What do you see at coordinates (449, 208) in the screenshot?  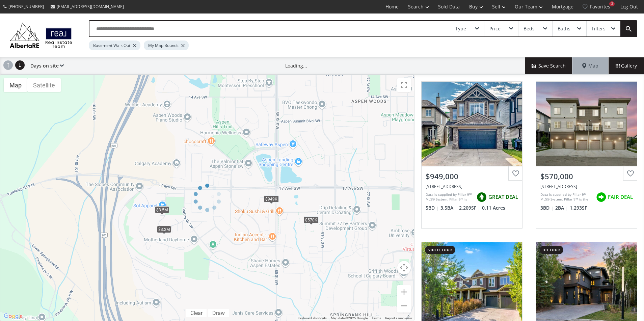 I see `span: 3.5 BA` at bounding box center [449, 208].